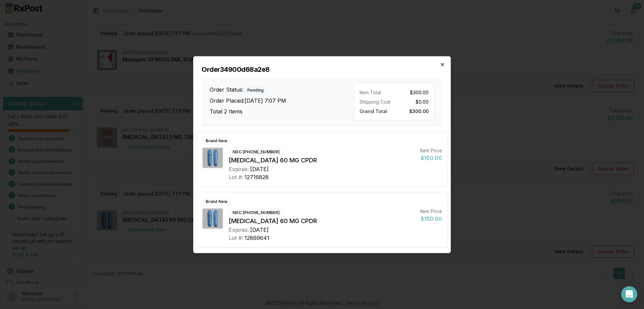 This screenshot has width=644, height=309. I want to click on div: Item Total, so click(375, 92).